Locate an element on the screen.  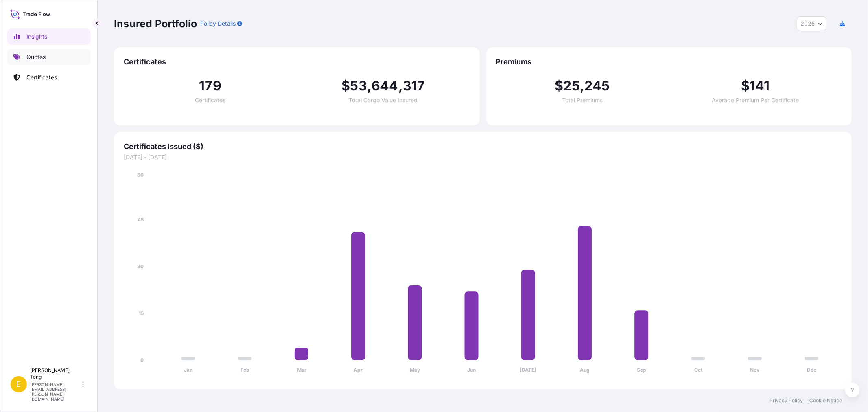
span: 317 is located at coordinates (414, 86).